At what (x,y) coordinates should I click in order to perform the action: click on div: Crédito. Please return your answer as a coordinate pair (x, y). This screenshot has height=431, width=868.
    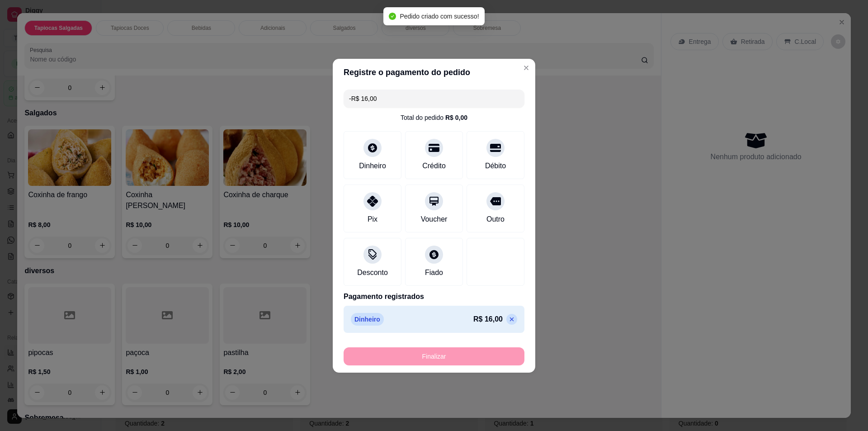
    Looking at the image, I should click on (434, 166).